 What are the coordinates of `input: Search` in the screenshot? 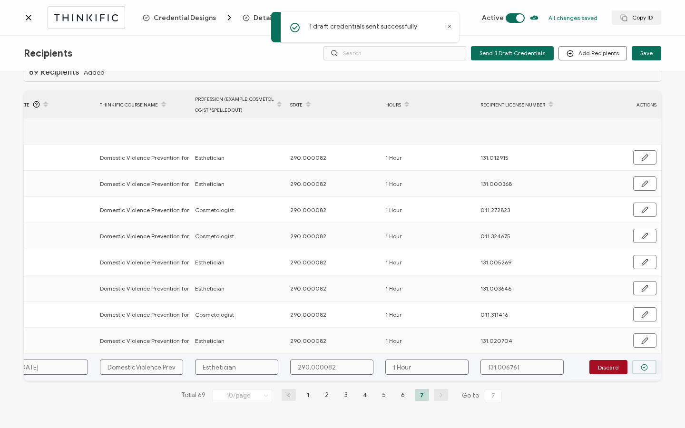 It's located at (395, 53).